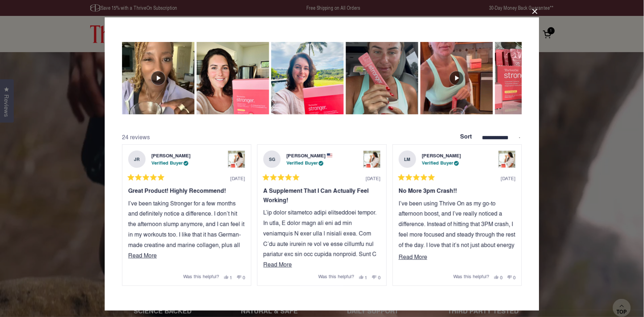 The image size is (644, 317). What do you see at coordinates (187, 215) in the screenshot?
I see `li: Slide 1` at bounding box center [187, 215].